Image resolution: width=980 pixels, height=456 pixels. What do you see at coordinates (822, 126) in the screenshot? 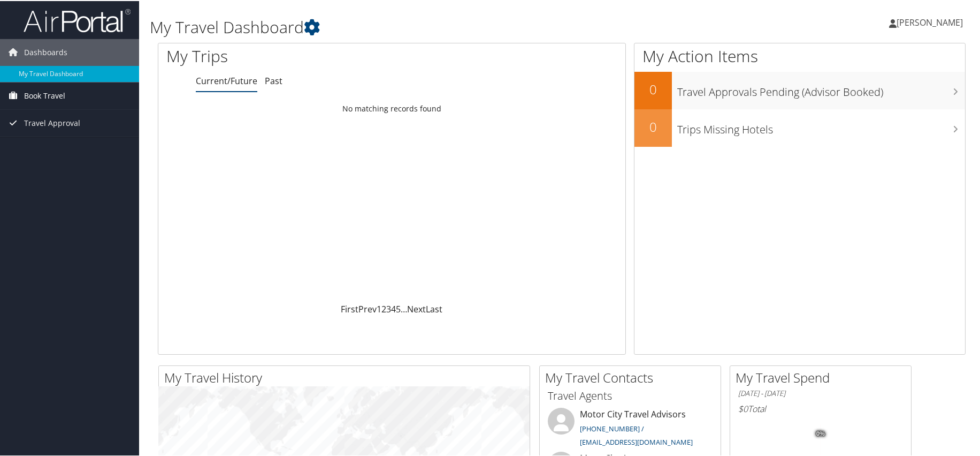
I see `h3: Trips Missing Hotels` at bounding box center [822, 126].